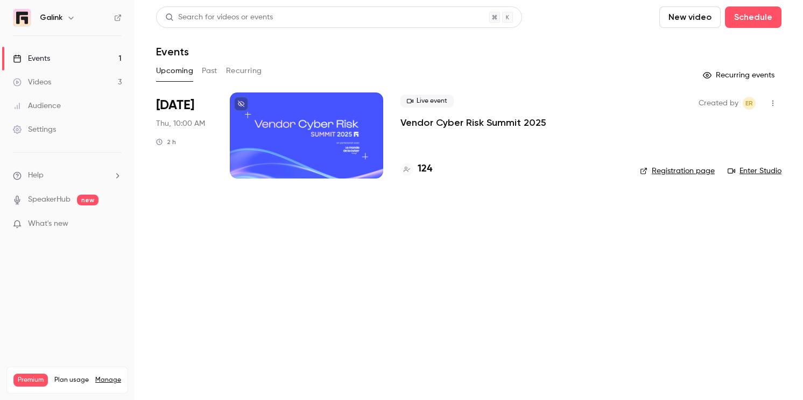 The height and width of the screenshot is (400, 803). Describe the element at coordinates (416, 169) in the screenshot. I see `a: 124` at that location.